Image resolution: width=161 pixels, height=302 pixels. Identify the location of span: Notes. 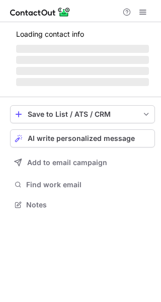
(88, 205).